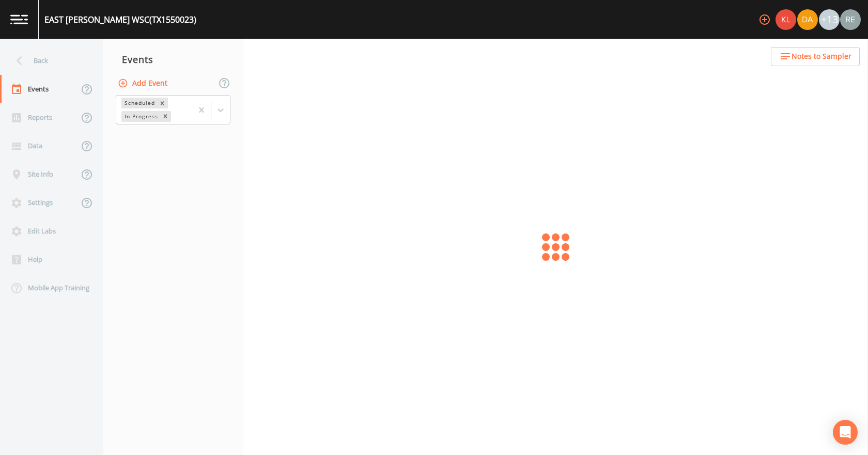  Describe the element at coordinates (786, 20) in the screenshot. I see `div: Kler Teran` at that location.